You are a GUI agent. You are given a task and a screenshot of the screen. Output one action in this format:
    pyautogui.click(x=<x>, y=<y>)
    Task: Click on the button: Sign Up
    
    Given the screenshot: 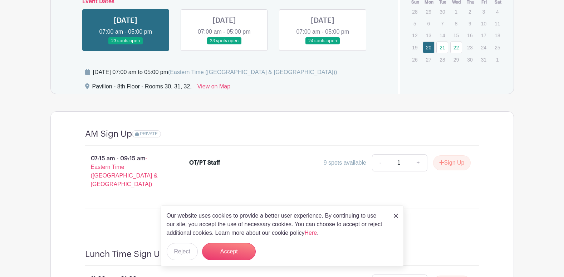 What is the action you would take?
    pyautogui.click(x=452, y=163)
    